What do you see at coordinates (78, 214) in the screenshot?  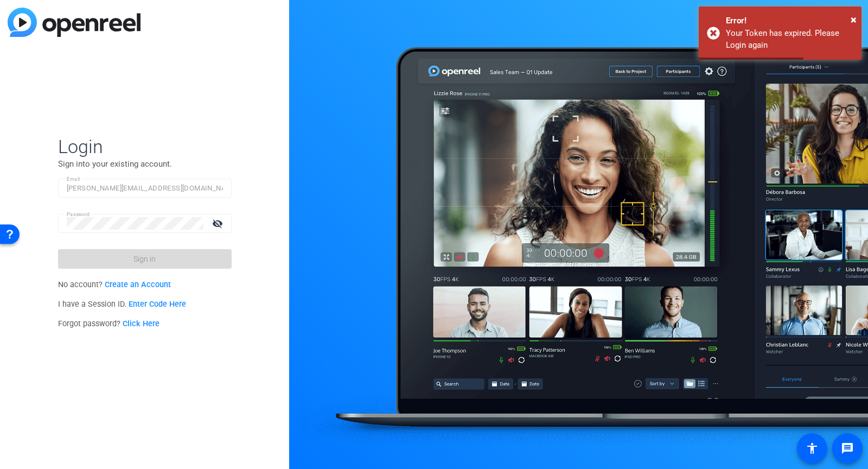 I see `mat-label: Password` at bounding box center [78, 214].